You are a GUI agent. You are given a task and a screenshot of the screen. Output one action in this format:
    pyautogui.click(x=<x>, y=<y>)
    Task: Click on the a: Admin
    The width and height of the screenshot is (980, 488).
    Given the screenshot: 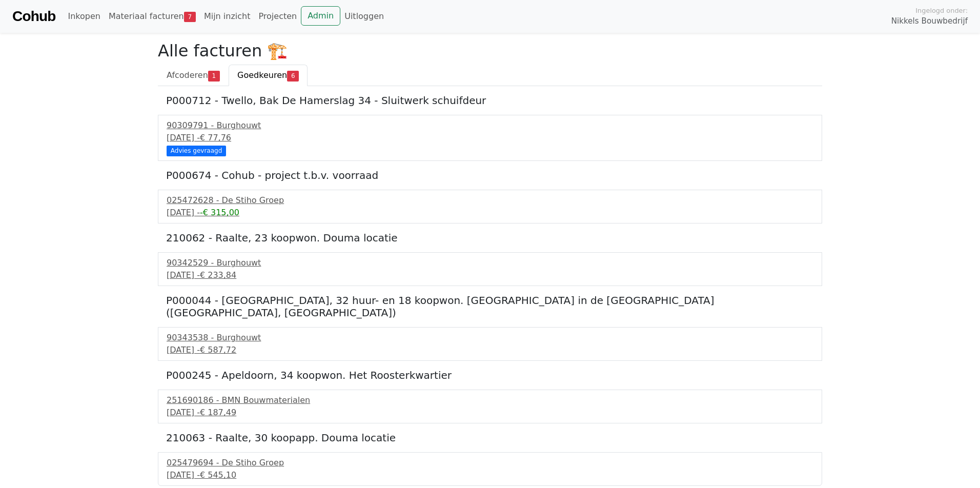 What is the action you would take?
    pyautogui.click(x=321, y=16)
    